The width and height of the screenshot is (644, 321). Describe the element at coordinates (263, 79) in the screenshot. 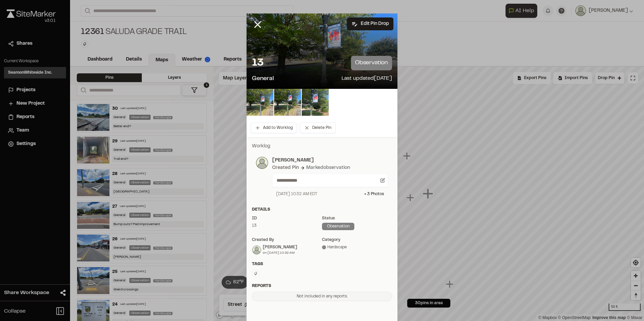

I see `p: General` at that location.